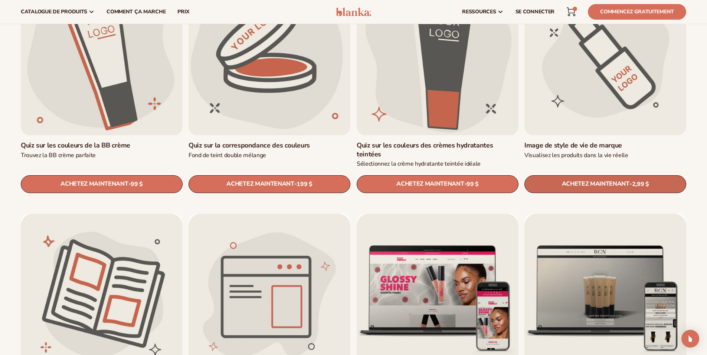 This screenshot has width=707, height=355. Describe the element at coordinates (605, 184) in the screenshot. I see `a: ACHETEZ MAINTENANT- 2,99 $` at that location.